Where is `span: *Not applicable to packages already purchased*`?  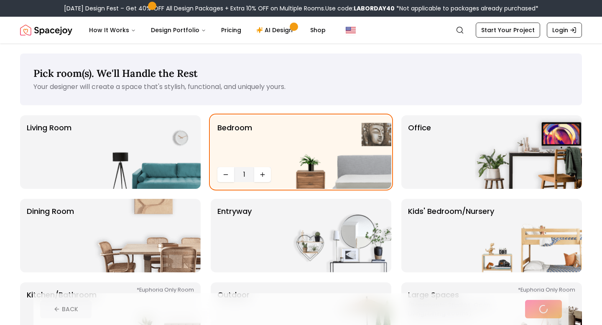 span: *Not applicable to packages already purchased* is located at coordinates (467, 8).